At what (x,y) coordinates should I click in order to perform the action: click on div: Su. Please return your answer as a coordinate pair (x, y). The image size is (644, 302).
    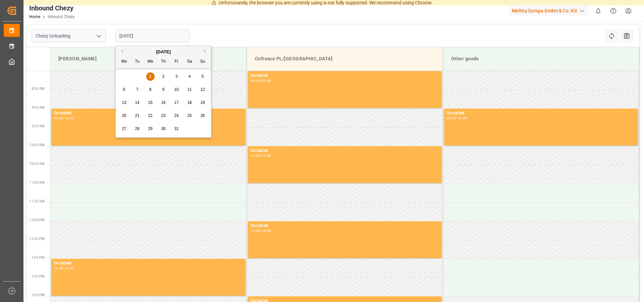
    Looking at the image, I should click on (203, 61).